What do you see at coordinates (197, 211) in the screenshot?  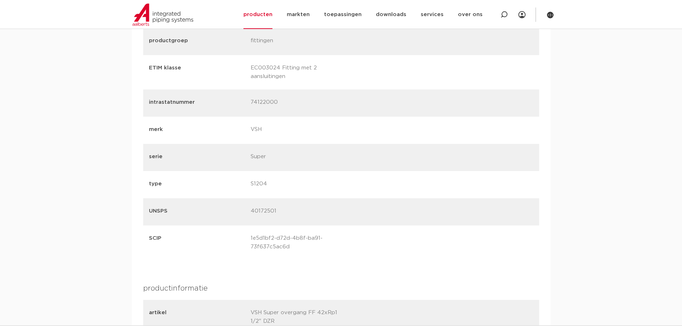 I see `p: UNSPS` at bounding box center [197, 211].